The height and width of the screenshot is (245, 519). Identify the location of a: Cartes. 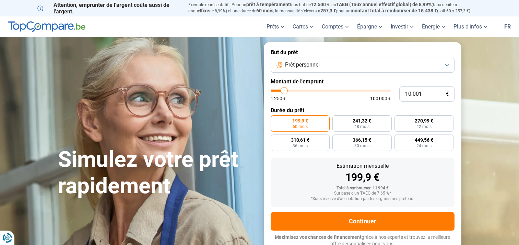
(303, 26).